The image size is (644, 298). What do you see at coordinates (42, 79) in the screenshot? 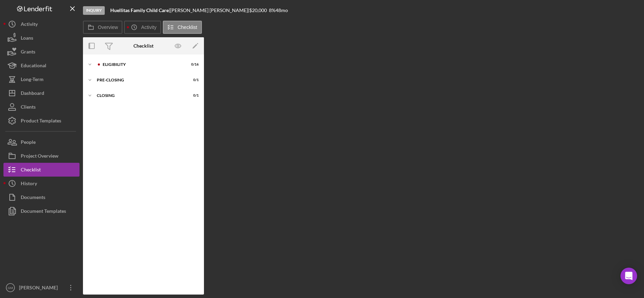
I see `a: Long-Term` at bounding box center [42, 79].